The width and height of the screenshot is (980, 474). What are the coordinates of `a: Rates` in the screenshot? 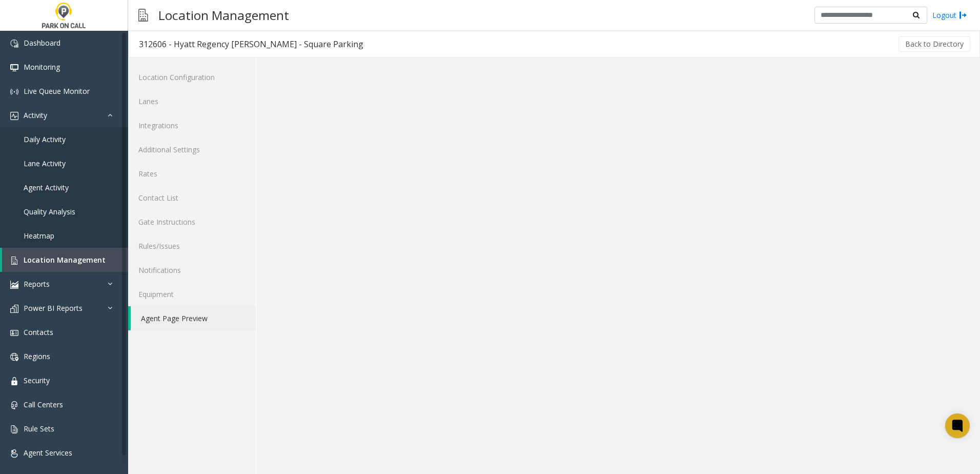 It's located at (192, 174).